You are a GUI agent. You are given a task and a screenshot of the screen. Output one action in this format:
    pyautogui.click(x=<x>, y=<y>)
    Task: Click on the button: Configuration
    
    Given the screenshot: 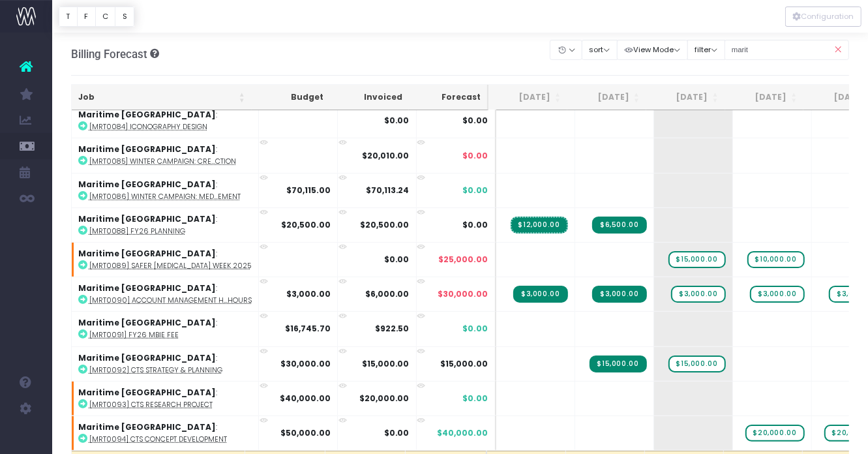 What is the action you would take?
    pyautogui.click(x=823, y=16)
    